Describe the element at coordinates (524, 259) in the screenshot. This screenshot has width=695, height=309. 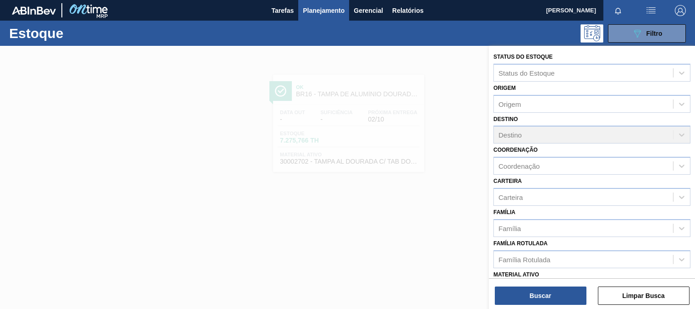
I see `div: Família Rotulada` at that location.